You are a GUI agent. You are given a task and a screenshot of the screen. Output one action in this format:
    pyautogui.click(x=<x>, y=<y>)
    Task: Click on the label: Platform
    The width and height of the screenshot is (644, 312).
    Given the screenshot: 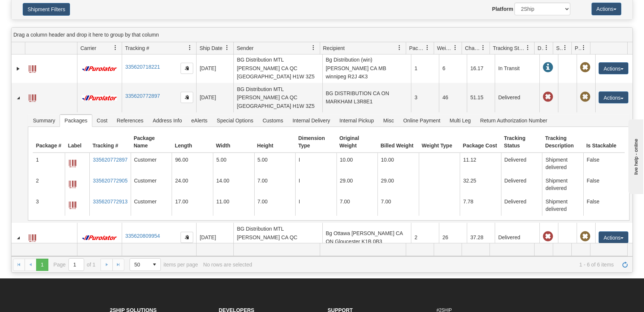 What is the action you would take?
    pyautogui.click(x=503, y=9)
    